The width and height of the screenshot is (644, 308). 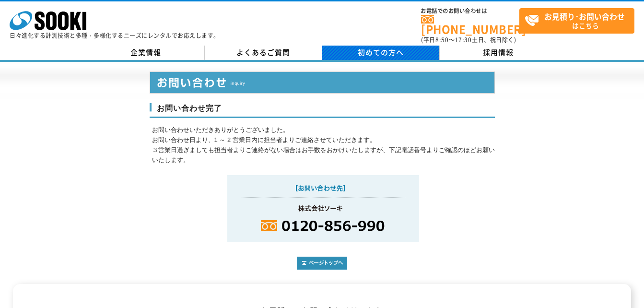 What do you see at coordinates (380, 52) in the screenshot?
I see `span: 初めての方へ` at bounding box center [380, 52].